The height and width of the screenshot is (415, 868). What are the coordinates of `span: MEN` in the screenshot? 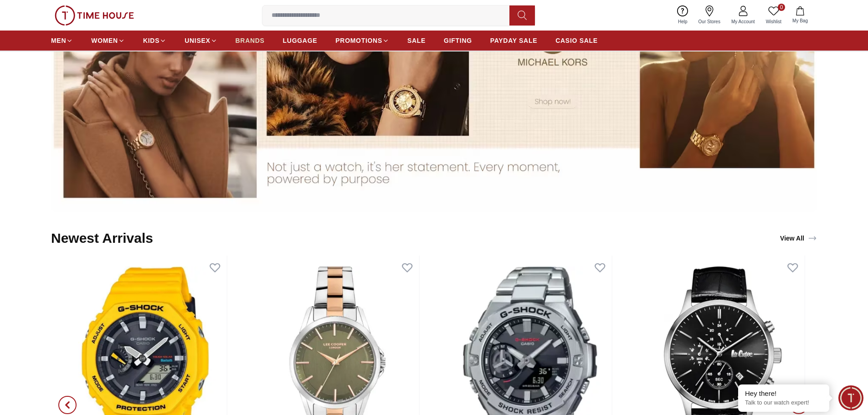 It's located at (58, 41).